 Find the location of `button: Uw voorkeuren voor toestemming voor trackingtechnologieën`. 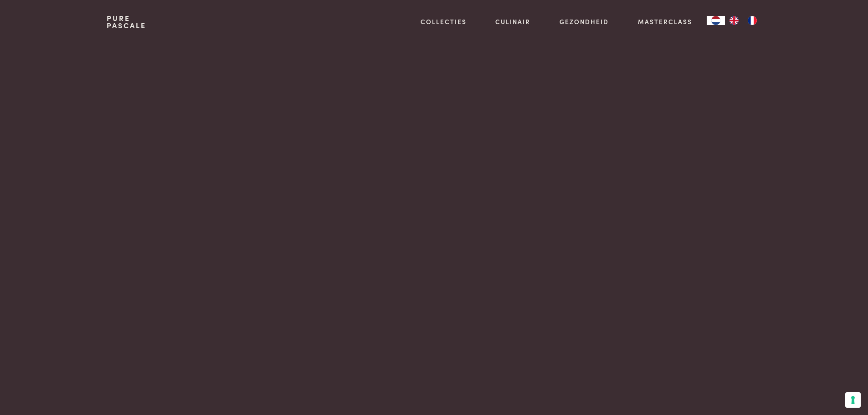

button: Uw voorkeuren voor toestemming voor trackingtechnologieën is located at coordinates (853, 400).